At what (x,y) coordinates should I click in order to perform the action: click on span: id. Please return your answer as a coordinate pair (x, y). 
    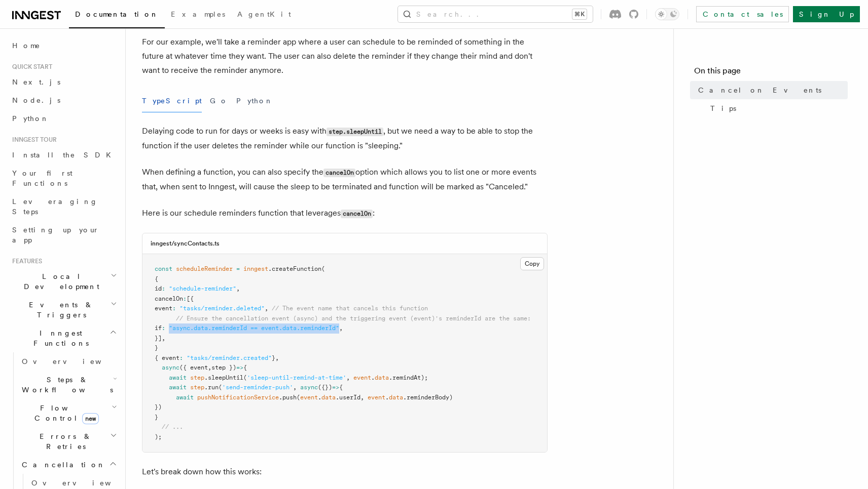
    Looking at the image, I should click on (158, 289).